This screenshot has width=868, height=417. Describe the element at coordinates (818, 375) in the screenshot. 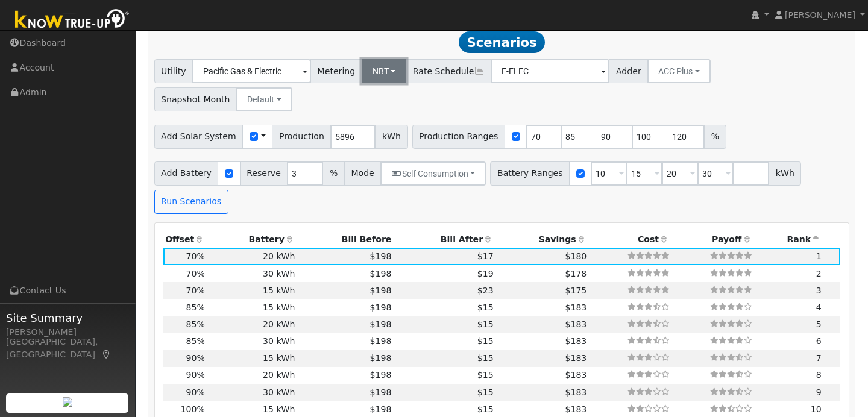

I see `span: 8` at that location.